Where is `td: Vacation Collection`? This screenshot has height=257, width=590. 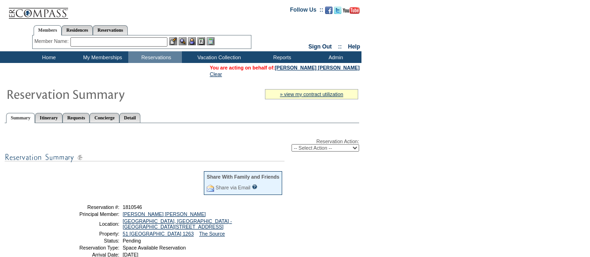 td: Vacation Collection is located at coordinates (218, 57).